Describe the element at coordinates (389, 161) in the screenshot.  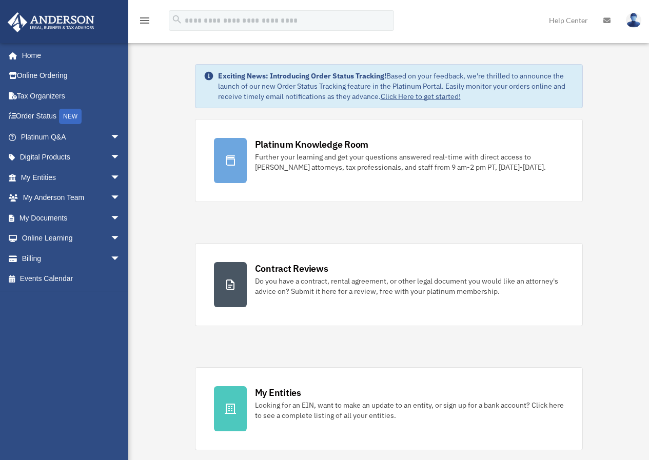
I see `a: Platinum Knowledge Room Further your learning and get your questions answered real-time with dire...` at that location.